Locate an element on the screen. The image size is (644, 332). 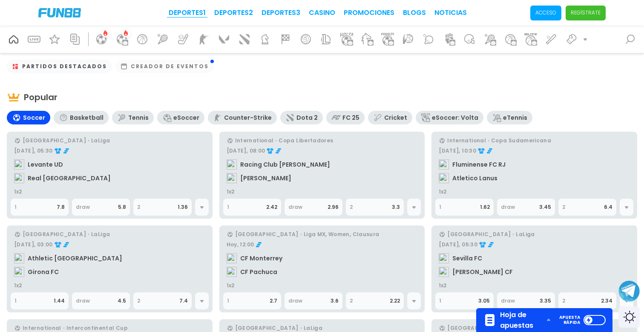
a: Deportes2 is located at coordinates (233, 13).